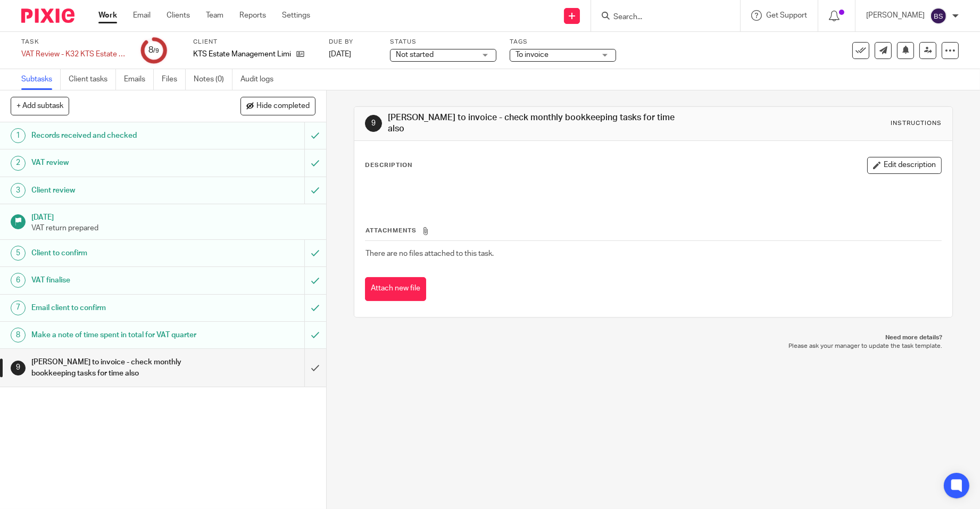 The width and height of the screenshot is (980, 509). I want to click on h1: Records received and checked, so click(119, 136).